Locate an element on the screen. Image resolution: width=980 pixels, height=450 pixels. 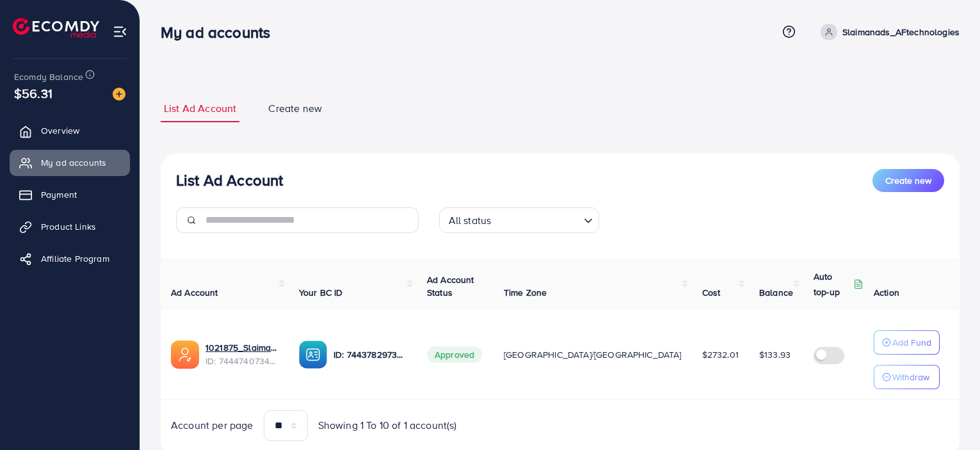
a: Payment is located at coordinates (70, 194).